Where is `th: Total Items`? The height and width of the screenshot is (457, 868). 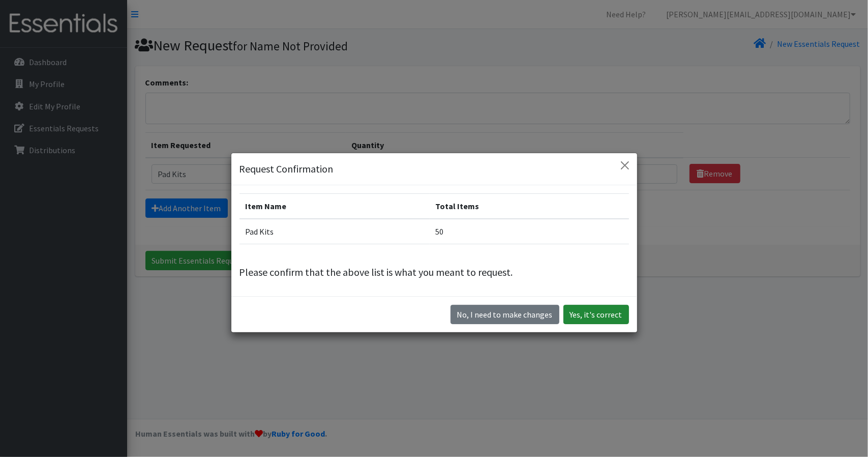 th: Total Items is located at coordinates (530, 206).